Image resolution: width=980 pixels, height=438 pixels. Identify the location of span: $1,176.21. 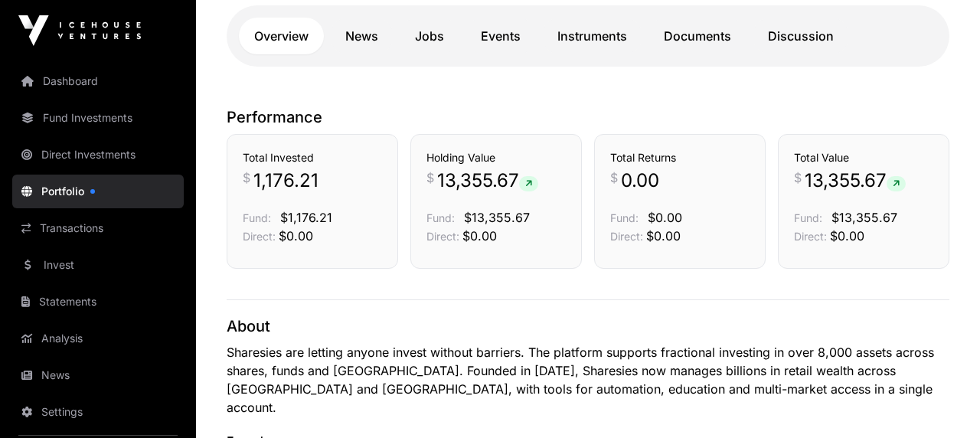
(307, 218).